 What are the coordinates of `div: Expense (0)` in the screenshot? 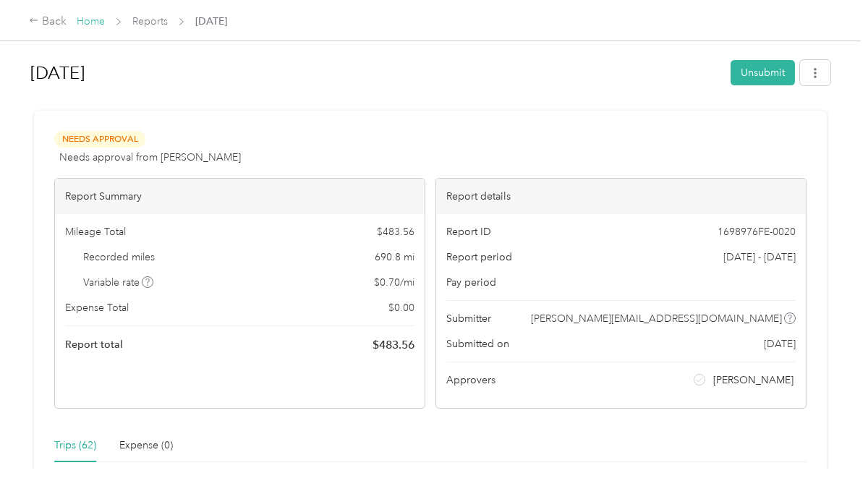 It's located at (146, 446).